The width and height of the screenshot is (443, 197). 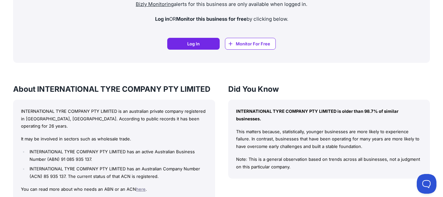 What do you see at coordinates (114, 189) in the screenshot?
I see `p: You can read more about who needs an ABN or an ACN .` at bounding box center [114, 189].